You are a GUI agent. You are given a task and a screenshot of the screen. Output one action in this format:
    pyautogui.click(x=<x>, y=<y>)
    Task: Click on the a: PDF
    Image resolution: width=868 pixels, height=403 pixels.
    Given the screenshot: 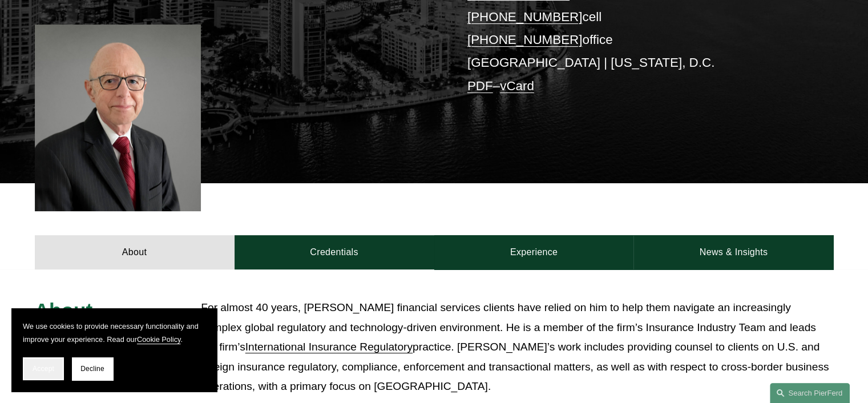 What is the action you would take?
    pyautogui.click(x=480, y=86)
    